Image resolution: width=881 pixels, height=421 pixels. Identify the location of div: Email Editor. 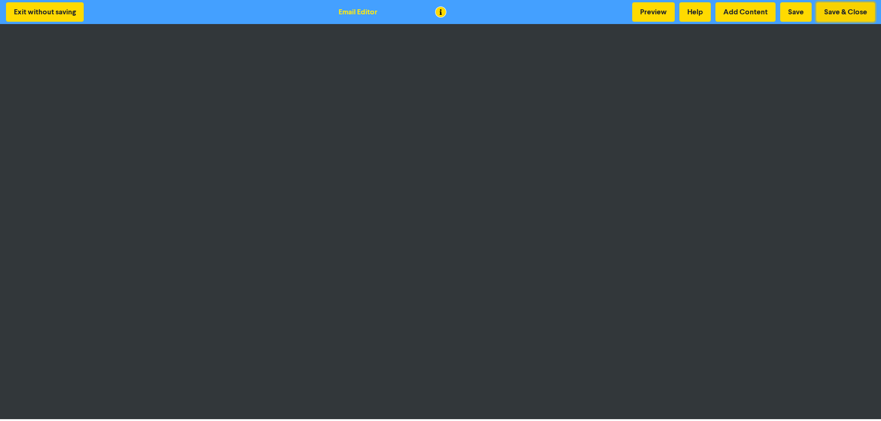
(358, 12).